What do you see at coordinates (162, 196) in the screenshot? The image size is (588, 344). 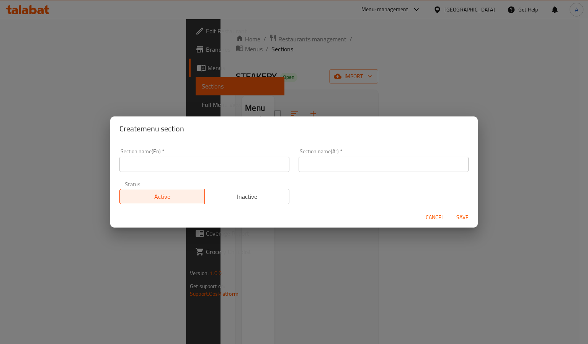 I see `button: Active` at bounding box center [162, 196].